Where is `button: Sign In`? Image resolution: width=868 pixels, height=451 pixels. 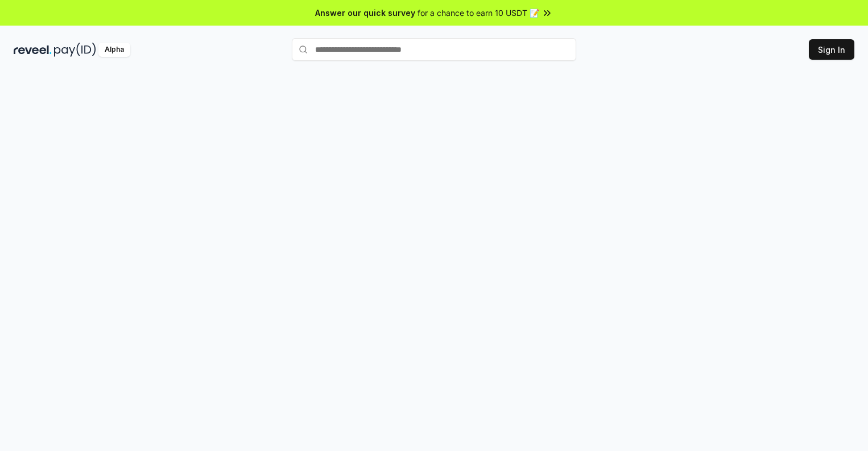 button: Sign In is located at coordinates (832, 50).